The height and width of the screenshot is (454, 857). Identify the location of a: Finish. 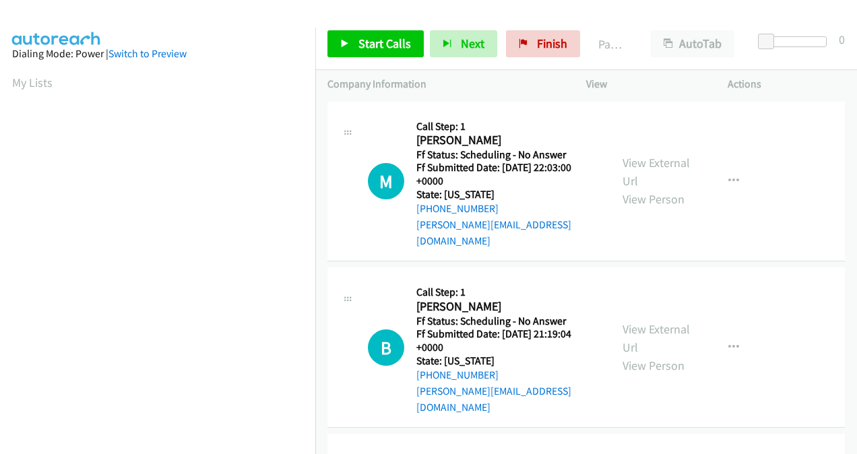
(543, 44).